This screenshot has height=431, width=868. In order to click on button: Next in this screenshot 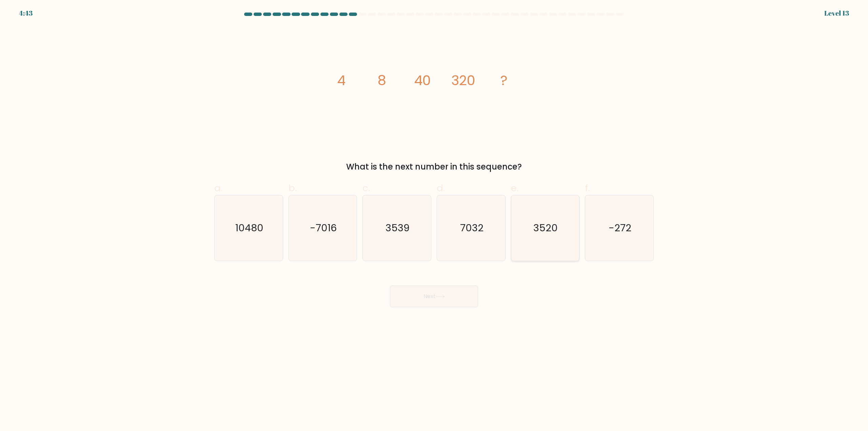, I will do `click(434, 297)`.